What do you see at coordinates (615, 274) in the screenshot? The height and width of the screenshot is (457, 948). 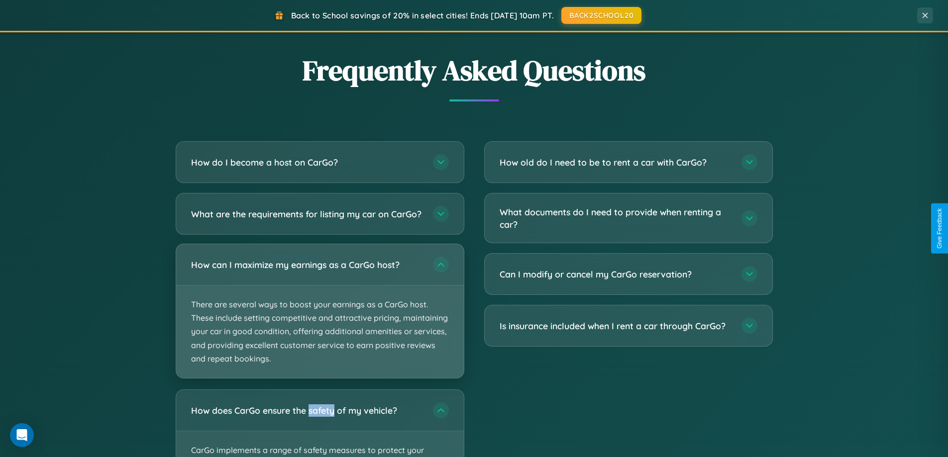 I see `h3: Can I modify or cancel my CarGo reservation?` at bounding box center [615, 274].